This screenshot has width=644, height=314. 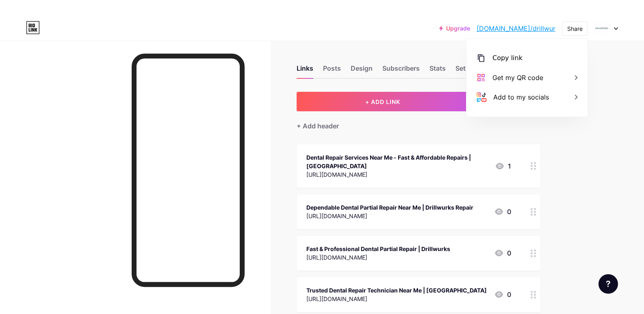 What do you see at coordinates (521, 97) in the screenshot?
I see `div: Add to my socials` at bounding box center [521, 97].